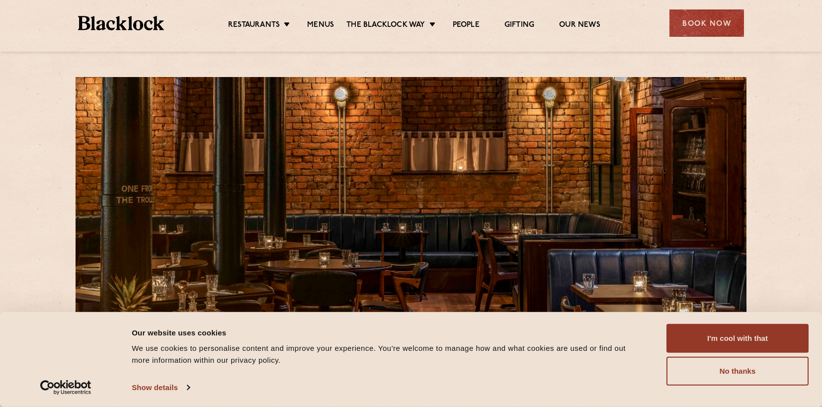 The width and height of the screenshot is (822, 407). Describe the element at coordinates (386, 26) in the screenshot. I see `a: The Blacklock Way` at that location.